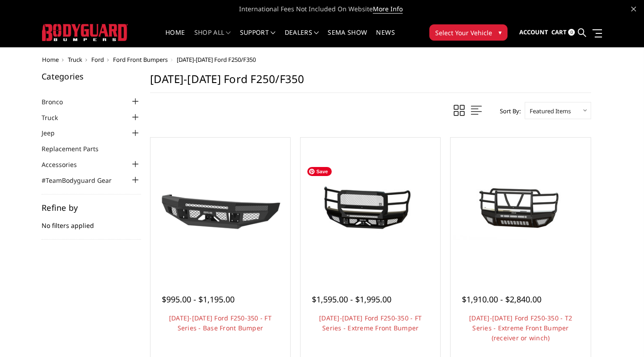 The width and height of the screenshot is (644, 357). What do you see at coordinates (54, 133) in the screenshot?
I see `a: Jeep` at bounding box center [54, 133].